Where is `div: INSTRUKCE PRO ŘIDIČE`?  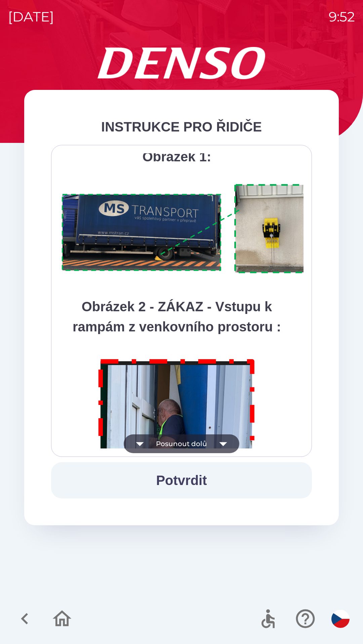 div: INSTRUKCE PRO ŘIDIČE is located at coordinates (182, 127).